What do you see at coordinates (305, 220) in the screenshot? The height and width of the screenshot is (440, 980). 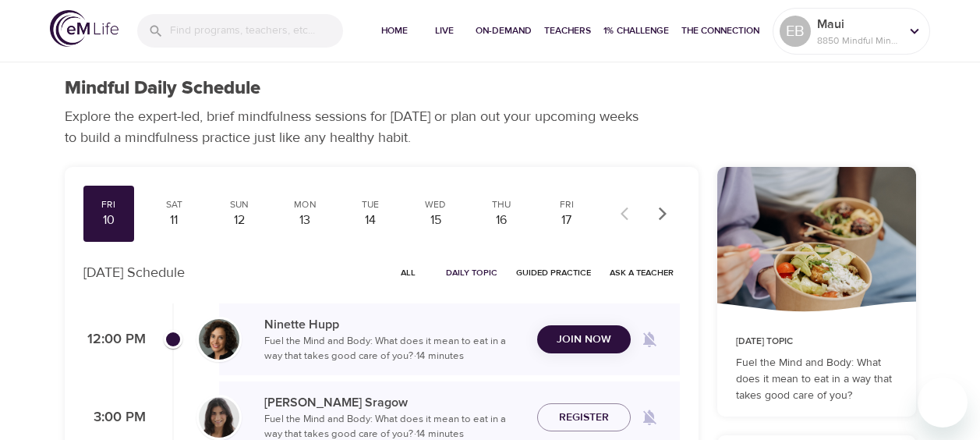 I see `div: 13` at bounding box center [305, 220].